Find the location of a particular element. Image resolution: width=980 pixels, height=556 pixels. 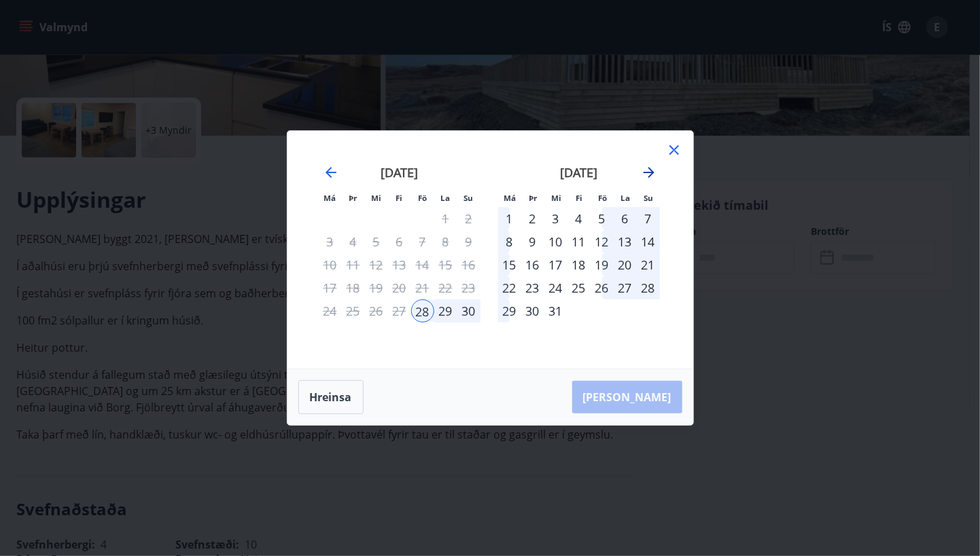

td: Not available. miðvikudagur, 5. nóvember 2025 is located at coordinates (376, 242).